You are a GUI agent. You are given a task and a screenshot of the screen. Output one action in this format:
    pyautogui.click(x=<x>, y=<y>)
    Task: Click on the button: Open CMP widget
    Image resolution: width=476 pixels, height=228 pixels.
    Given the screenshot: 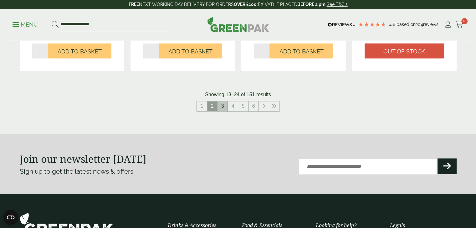 What is the action you would take?
    pyautogui.click(x=11, y=218)
    